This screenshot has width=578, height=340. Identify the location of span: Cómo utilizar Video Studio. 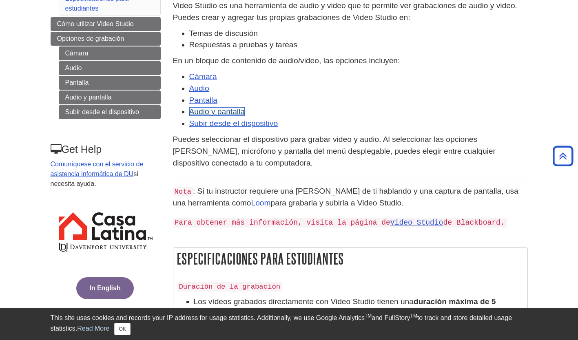
(95, 24).